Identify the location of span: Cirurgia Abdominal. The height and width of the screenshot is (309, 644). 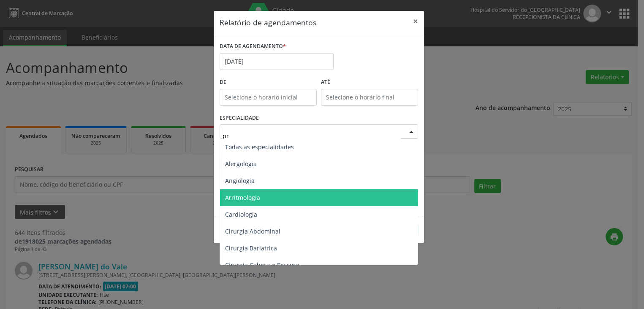
(253, 231).